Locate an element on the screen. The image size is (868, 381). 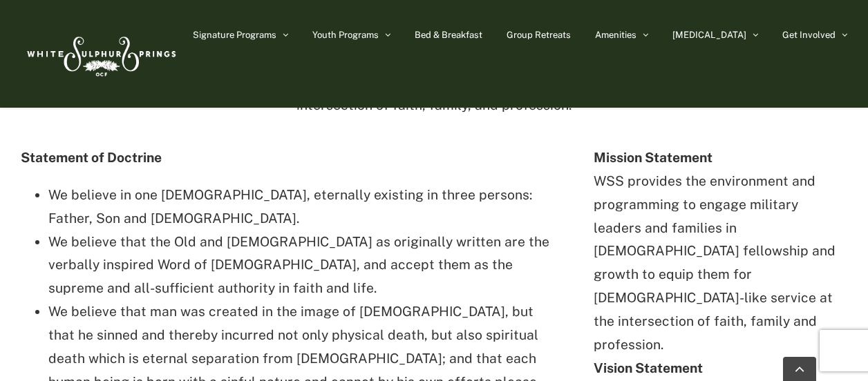
strong: Statement of Doctrine is located at coordinates (91, 157).